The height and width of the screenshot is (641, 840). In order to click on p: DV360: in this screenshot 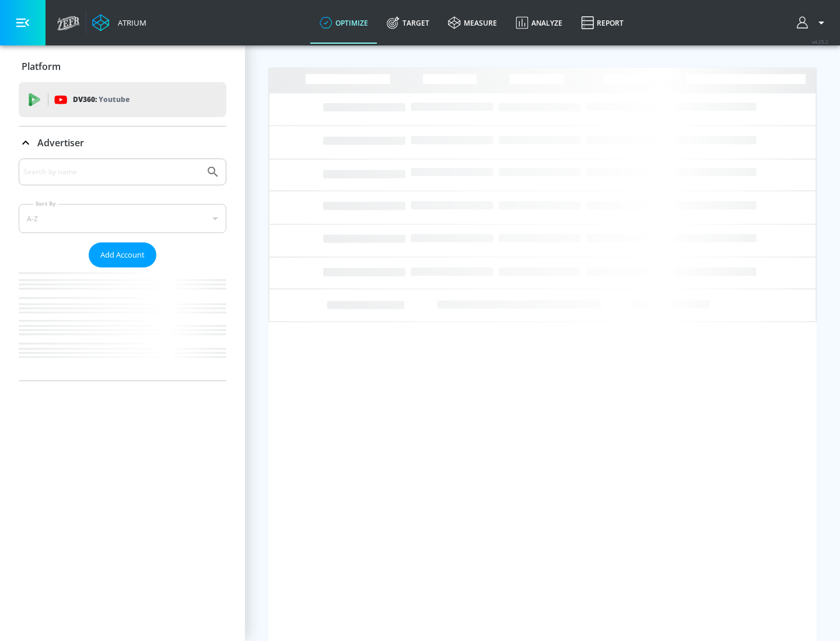, I will do `click(100, 100)`.